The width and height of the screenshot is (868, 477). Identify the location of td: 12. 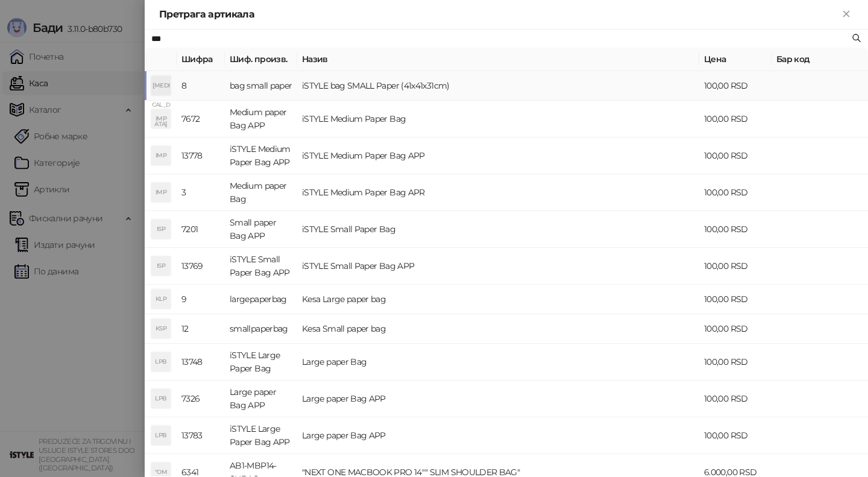
(201, 329).